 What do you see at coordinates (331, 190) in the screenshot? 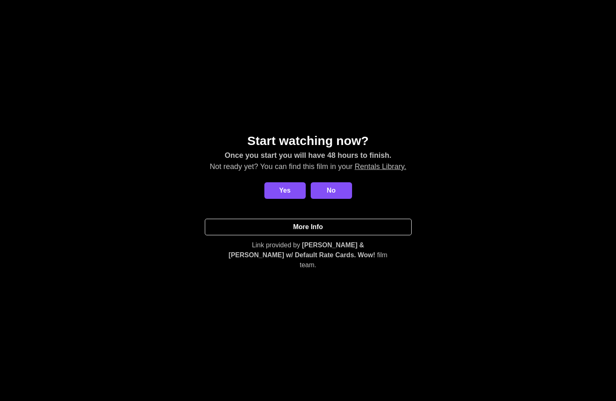
I see `a: No` at bounding box center [331, 190].